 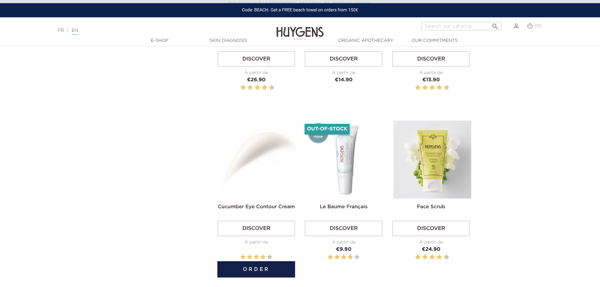 I want to click on img: Le Baume Français, so click(x=345, y=159).